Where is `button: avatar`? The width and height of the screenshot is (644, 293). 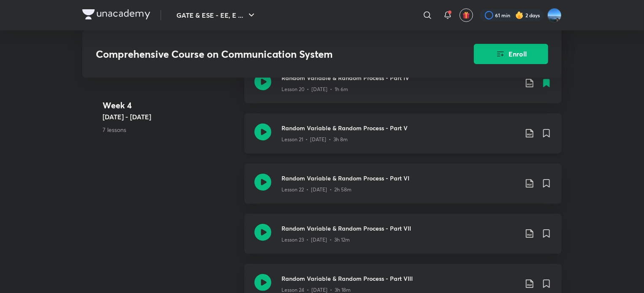
button: avatar is located at coordinates (466, 15).